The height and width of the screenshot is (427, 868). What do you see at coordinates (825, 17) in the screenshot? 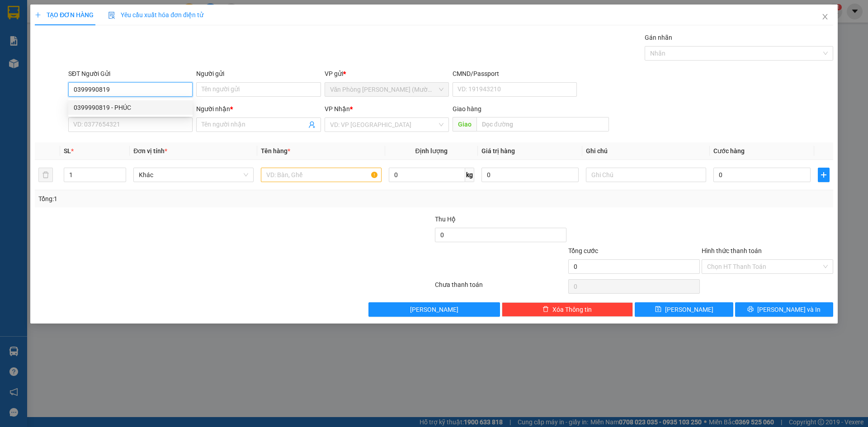
I see `button: Close` at bounding box center [825, 17].